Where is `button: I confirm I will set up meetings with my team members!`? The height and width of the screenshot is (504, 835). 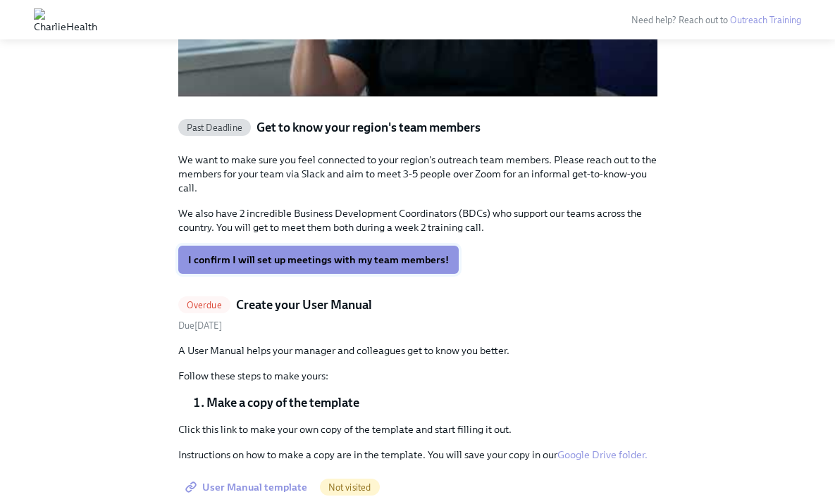
button: I confirm I will set up meetings with my team members! is located at coordinates (319, 260).